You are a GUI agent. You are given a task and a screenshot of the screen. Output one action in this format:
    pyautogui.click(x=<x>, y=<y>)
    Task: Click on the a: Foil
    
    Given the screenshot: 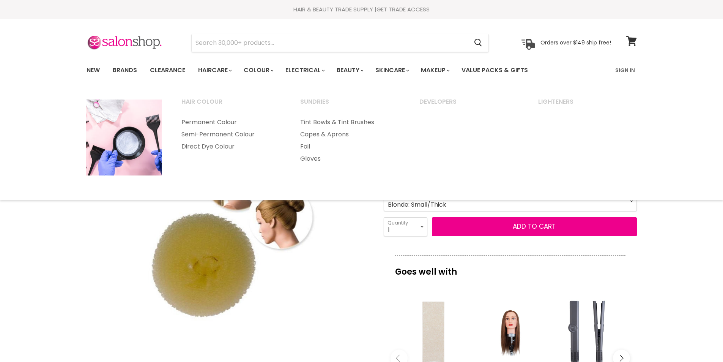 What is the action you would take?
    pyautogui.click(x=349, y=146)
    